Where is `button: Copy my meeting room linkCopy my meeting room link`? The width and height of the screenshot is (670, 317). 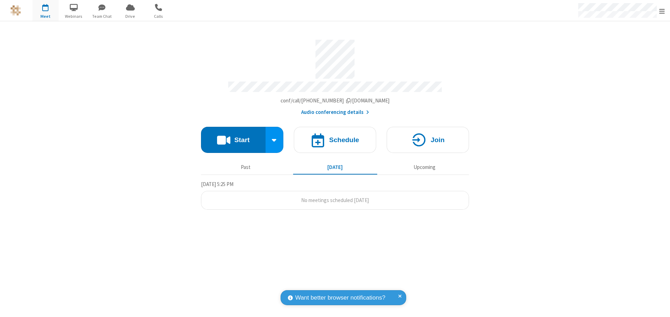 button: Copy my meeting room linkCopy my meeting room link is located at coordinates (335, 101).